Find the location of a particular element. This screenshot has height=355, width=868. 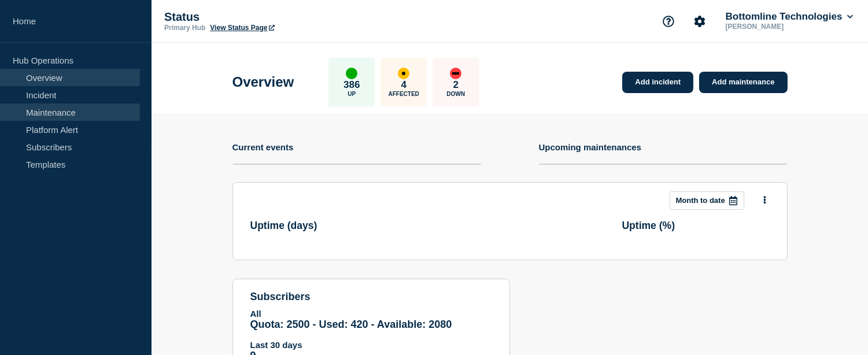

button: Account settings is located at coordinates (700, 21).